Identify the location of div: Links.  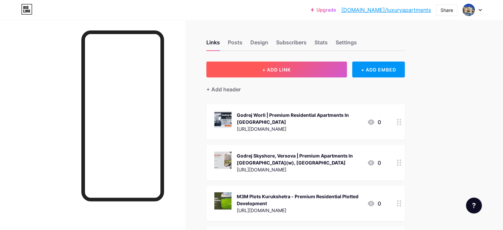
(213, 44).